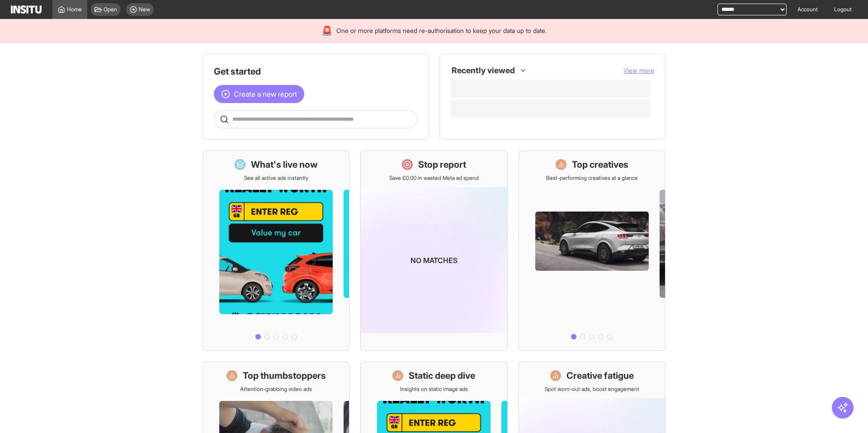 Image resolution: width=868 pixels, height=433 pixels. I want to click on img: coming-soon-gradient_kfitwp.png, so click(433, 260).